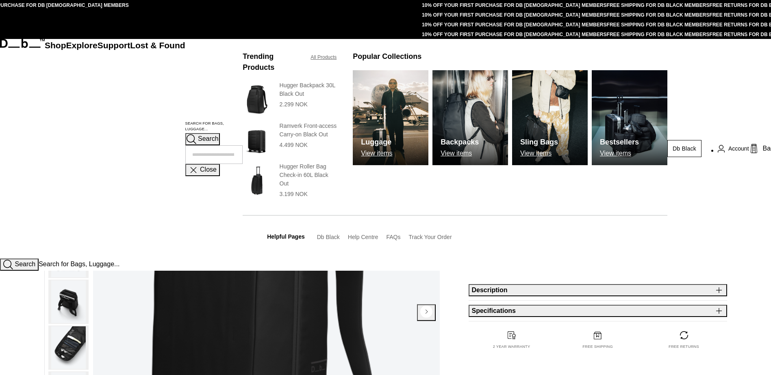 The image size is (771, 375). What do you see at coordinates (272, 62) in the screenshot?
I see `h3: Trending Products` at bounding box center [272, 62].